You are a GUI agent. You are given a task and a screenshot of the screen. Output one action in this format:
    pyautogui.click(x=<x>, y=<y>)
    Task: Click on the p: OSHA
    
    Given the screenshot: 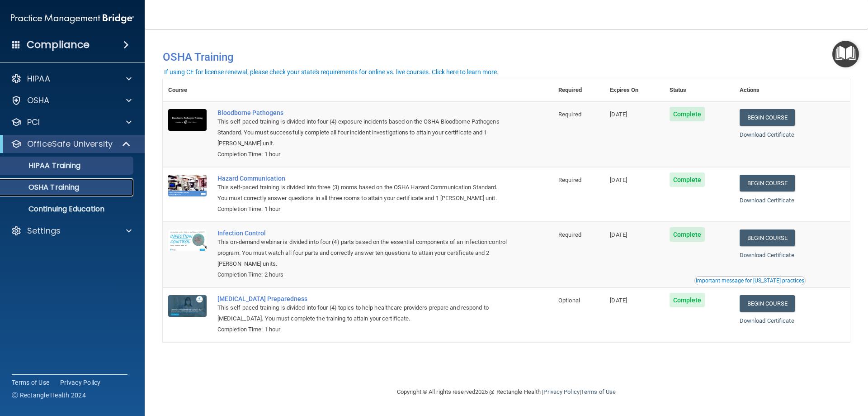 What is the action you would take?
    pyautogui.click(x=38, y=101)
    